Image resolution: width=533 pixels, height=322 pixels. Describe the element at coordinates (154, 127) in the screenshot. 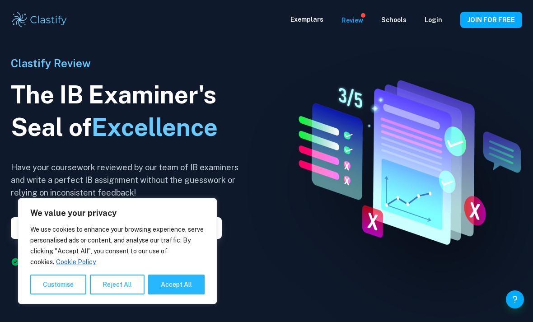

I see `span: Excellence` at that location.